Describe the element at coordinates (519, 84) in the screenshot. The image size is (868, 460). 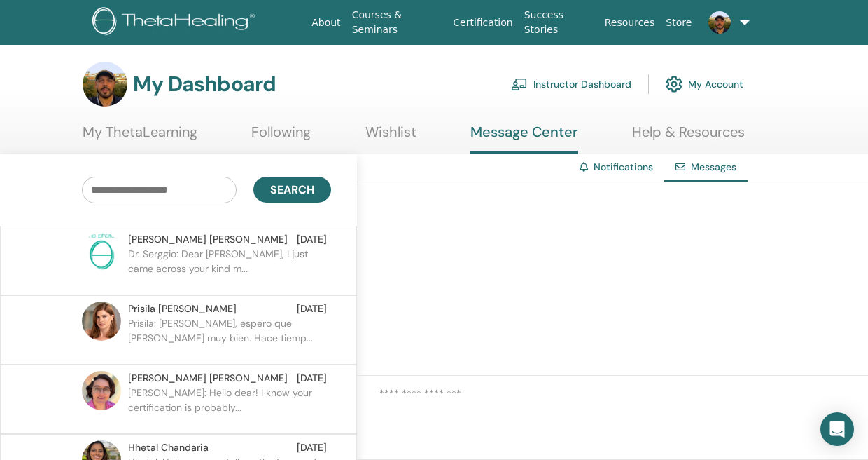
I see `img: chalkboard-teacher.svg` at that location.